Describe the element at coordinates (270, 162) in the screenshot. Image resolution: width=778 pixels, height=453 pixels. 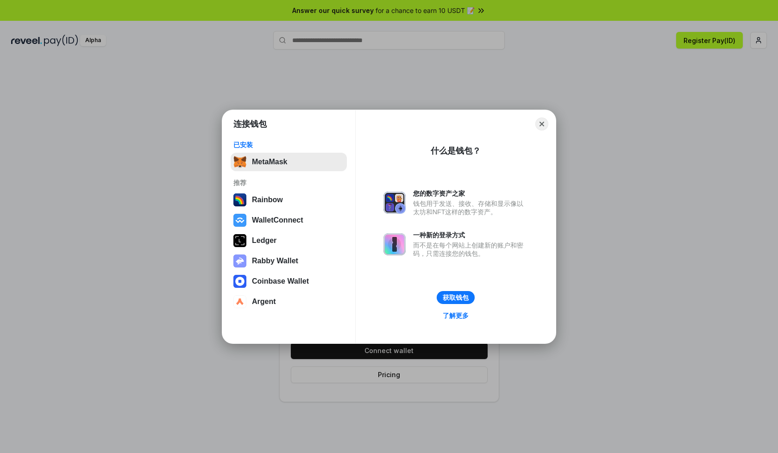
I see `div: MetaMask` at that location.